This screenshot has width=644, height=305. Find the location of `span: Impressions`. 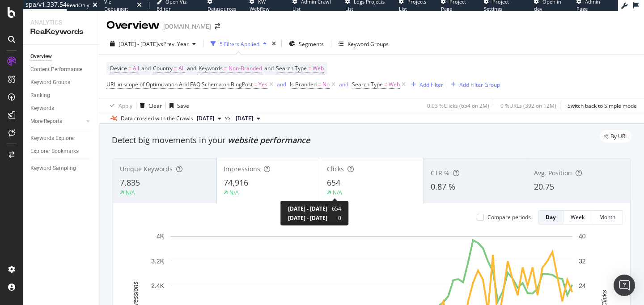

span: Impressions is located at coordinates (242, 168).